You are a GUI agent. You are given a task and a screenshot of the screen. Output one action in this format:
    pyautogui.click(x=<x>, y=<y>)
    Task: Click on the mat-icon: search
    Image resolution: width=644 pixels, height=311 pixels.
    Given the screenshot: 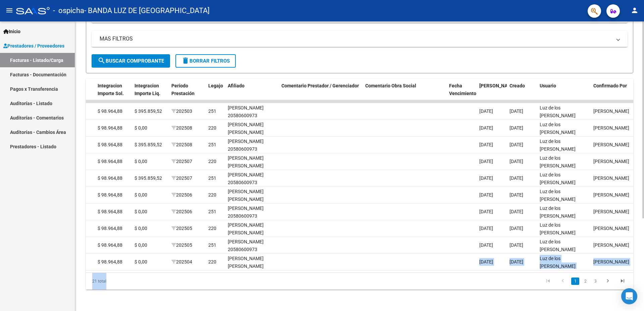 What is the action you would take?
    pyautogui.click(x=102, y=61)
    